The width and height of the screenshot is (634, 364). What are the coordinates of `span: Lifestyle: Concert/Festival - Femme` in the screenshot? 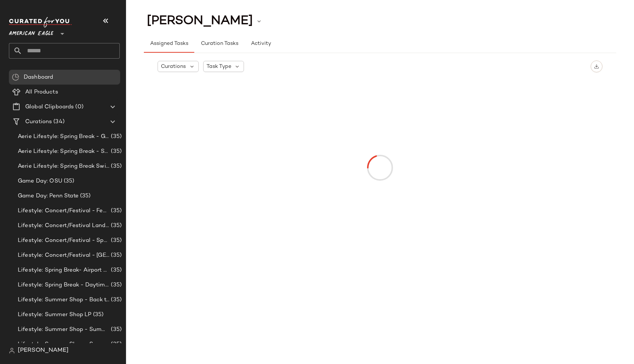 It's located at (64, 211).